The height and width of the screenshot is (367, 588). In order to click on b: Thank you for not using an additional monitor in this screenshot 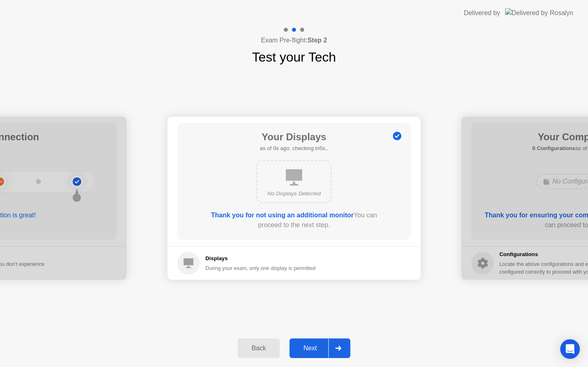, I will do `click(282, 215)`.